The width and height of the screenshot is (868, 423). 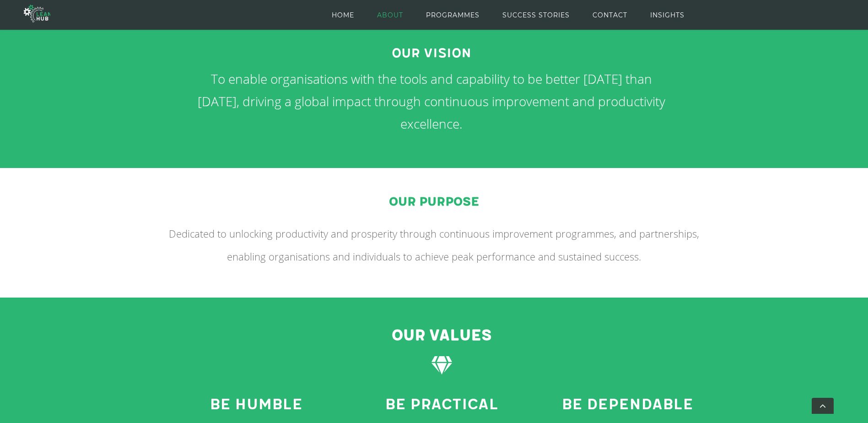 I want to click on span: Our values, so click(x=441, y=336).